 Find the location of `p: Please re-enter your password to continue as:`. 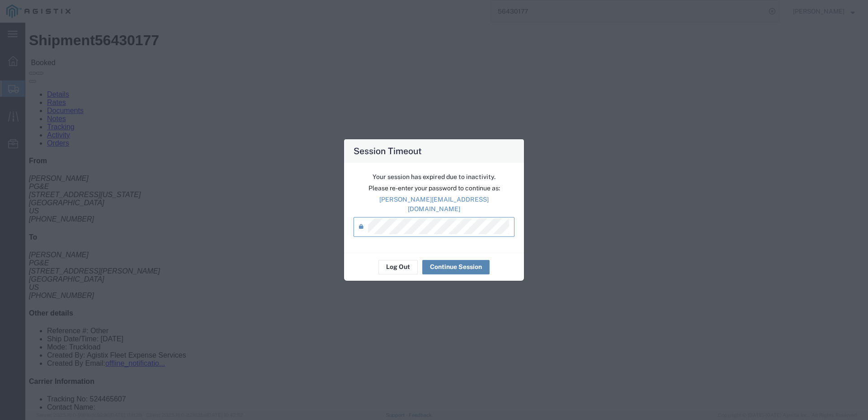

p: Please re-enter your password to continue as: is located at coordinates (434, 188).